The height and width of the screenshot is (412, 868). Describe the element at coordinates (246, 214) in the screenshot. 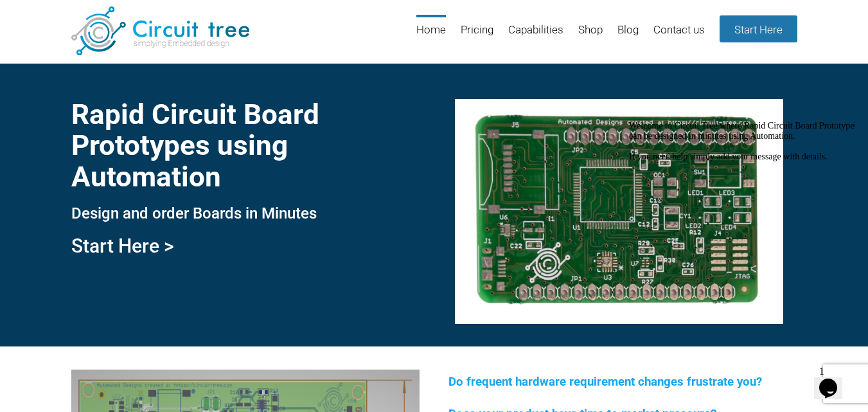

I see `h3: Design and order Boards in Minutes` at that location.